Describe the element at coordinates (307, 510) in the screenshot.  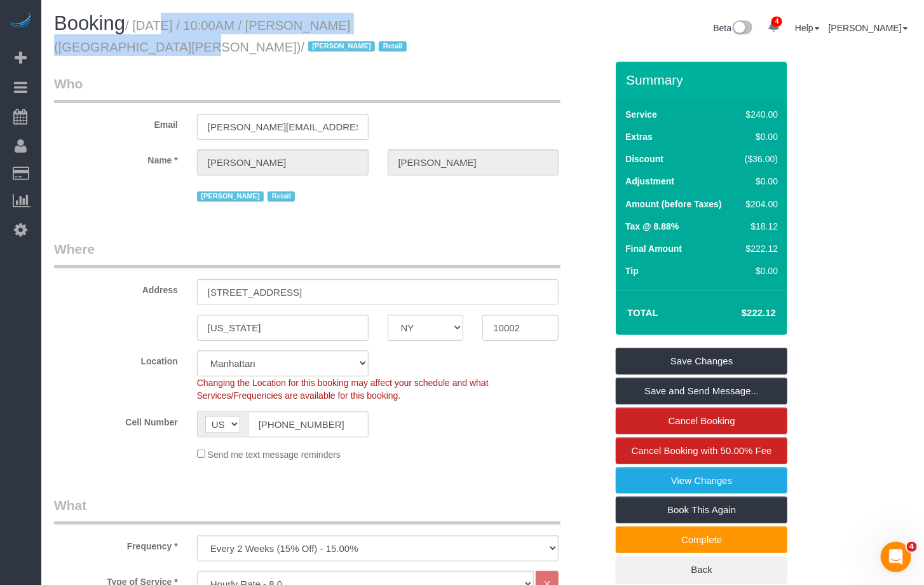
I see `legend: What` at that location.